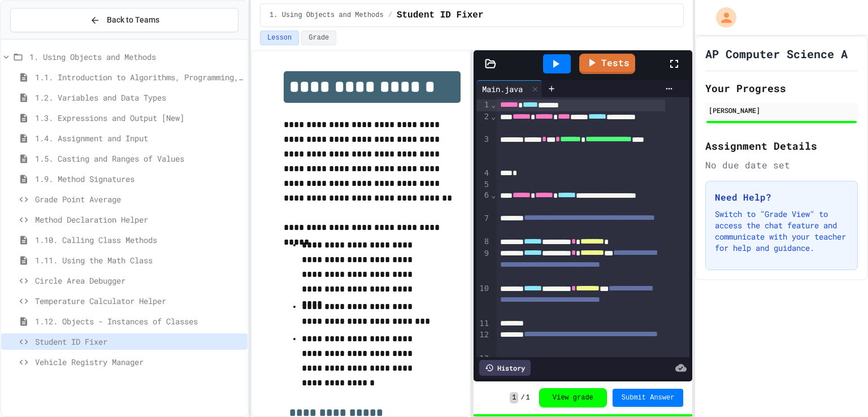  I want to click on div: 11, so click(483, 323).